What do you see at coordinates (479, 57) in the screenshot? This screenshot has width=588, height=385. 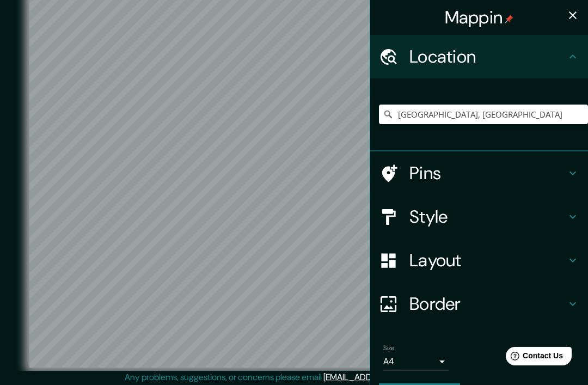 I see `div: Location` at bounding box center [479, 57].